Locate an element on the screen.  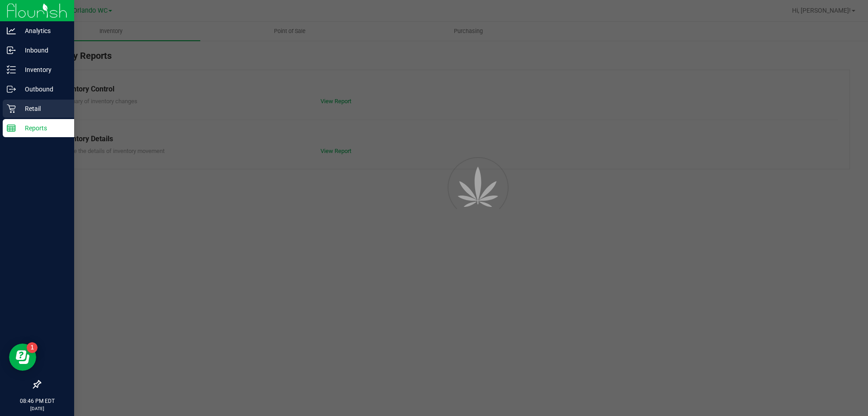
inline-svg: Inventory is located at coordinates (12, 70).